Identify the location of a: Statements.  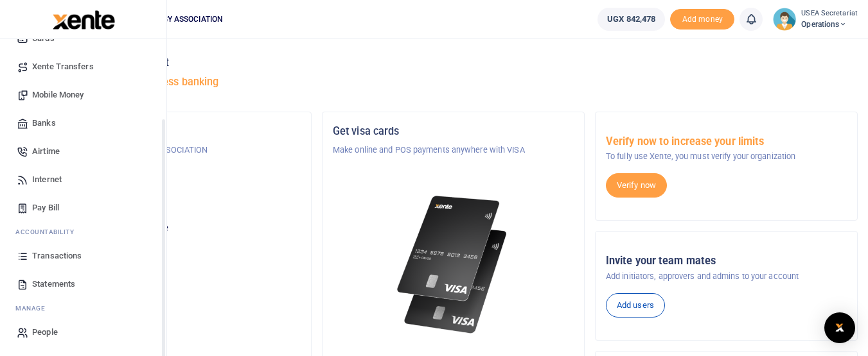
(83, 284).